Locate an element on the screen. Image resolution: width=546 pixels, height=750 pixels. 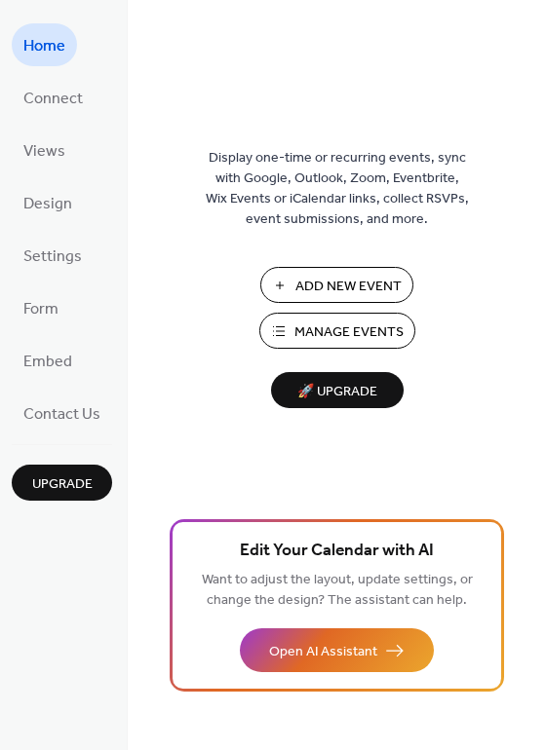
a: Contact Us is located at coordinates (61, 413).